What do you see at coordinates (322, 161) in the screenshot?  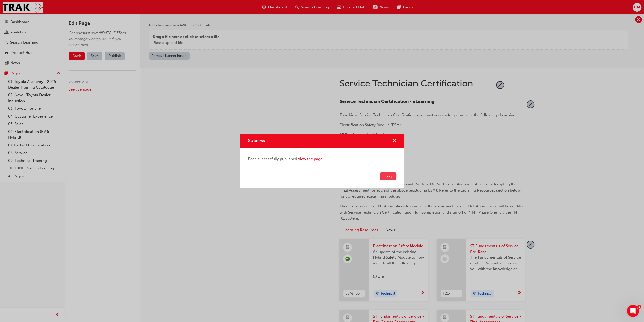 I see `div: Success` at bounding box center [322, 161].